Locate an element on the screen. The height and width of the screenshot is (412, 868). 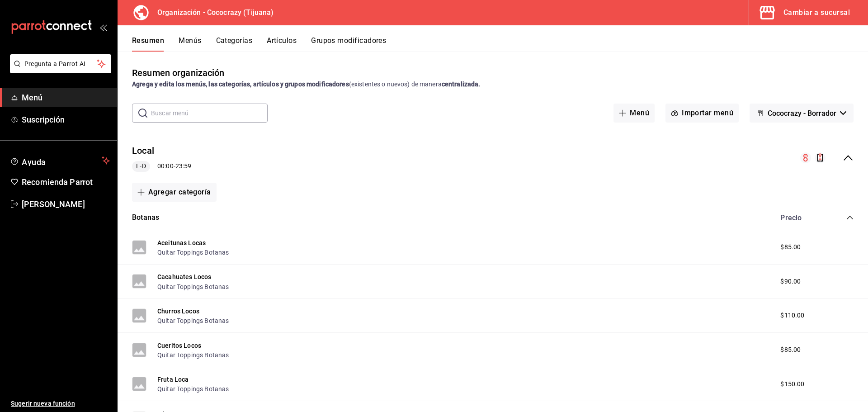
span: L-D is located at coordinates (141, 166).